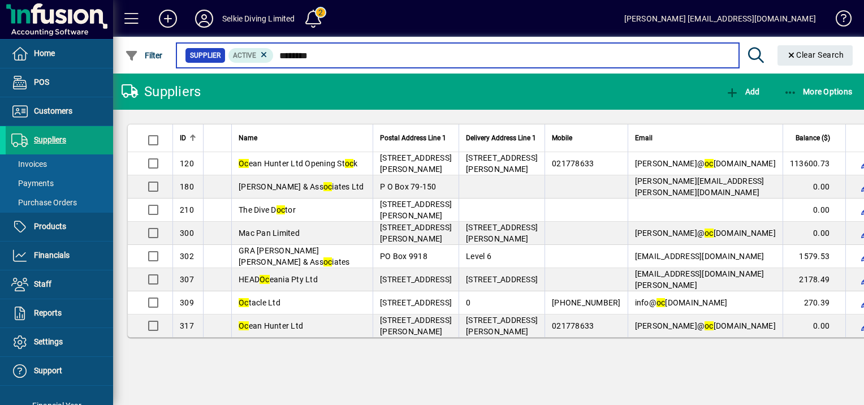  I want to click on a: Home, so click(59, 54).